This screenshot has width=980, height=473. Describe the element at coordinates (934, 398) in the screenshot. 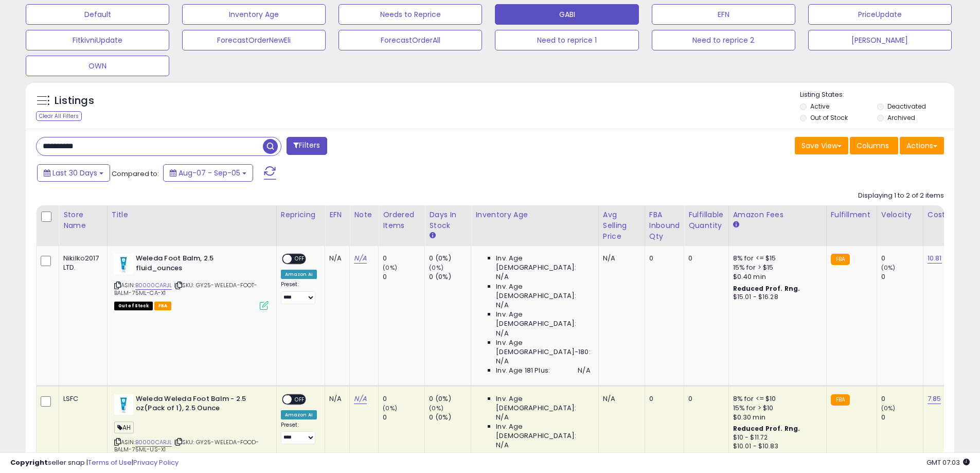

I see `a: 7.85` at that location.